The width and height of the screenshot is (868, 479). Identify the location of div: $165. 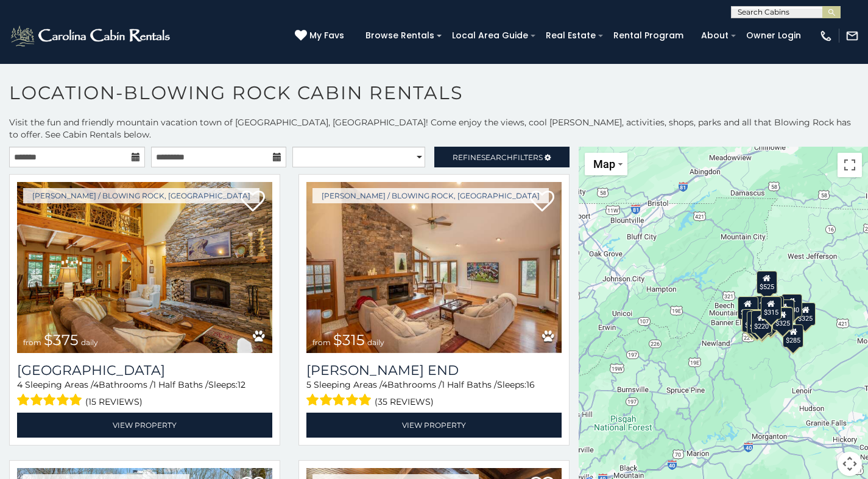
(759, 321).